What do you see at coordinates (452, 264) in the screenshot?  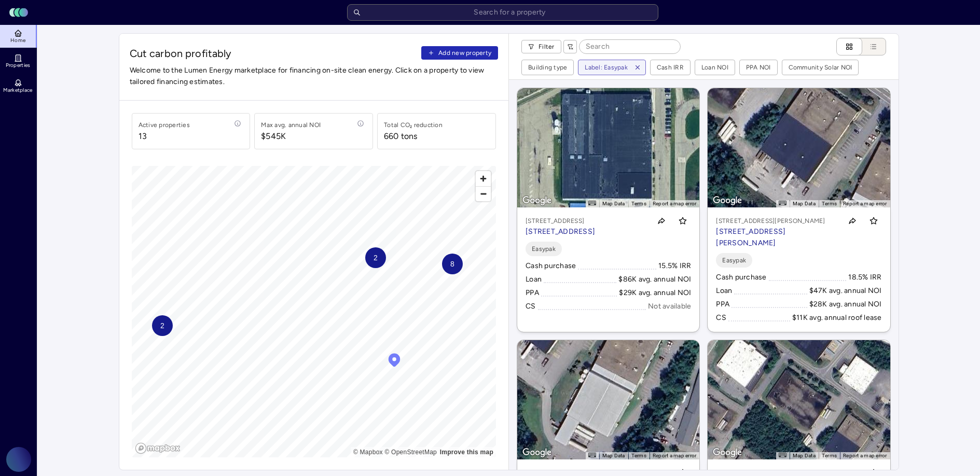 I see `span: 8` at bounding box center [452, 264].